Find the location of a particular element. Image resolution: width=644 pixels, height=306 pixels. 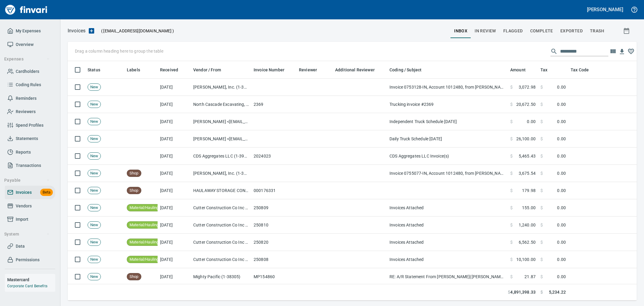

td: 250808 is located at coordinates (274, 259).